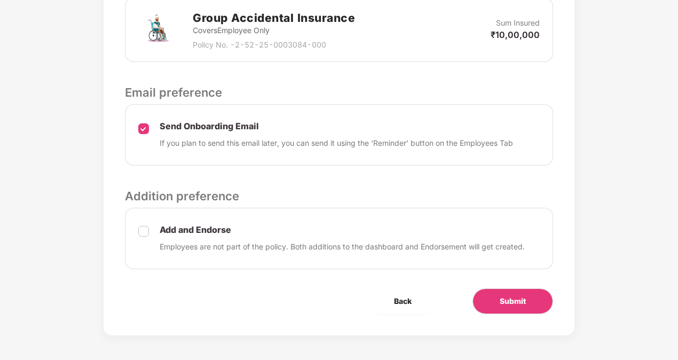 The width and height of the screenshot is (678, 360). I want to click on button: Back, so click(403, 301).